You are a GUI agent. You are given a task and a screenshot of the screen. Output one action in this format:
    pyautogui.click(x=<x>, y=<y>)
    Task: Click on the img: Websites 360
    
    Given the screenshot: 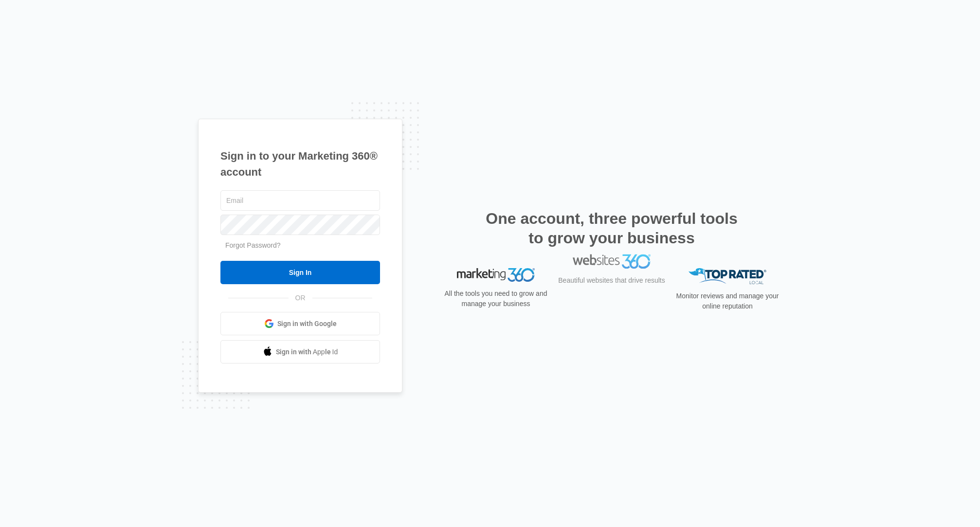 What is the action you would take?
    pyautogui.click(x=611, y=275)
    